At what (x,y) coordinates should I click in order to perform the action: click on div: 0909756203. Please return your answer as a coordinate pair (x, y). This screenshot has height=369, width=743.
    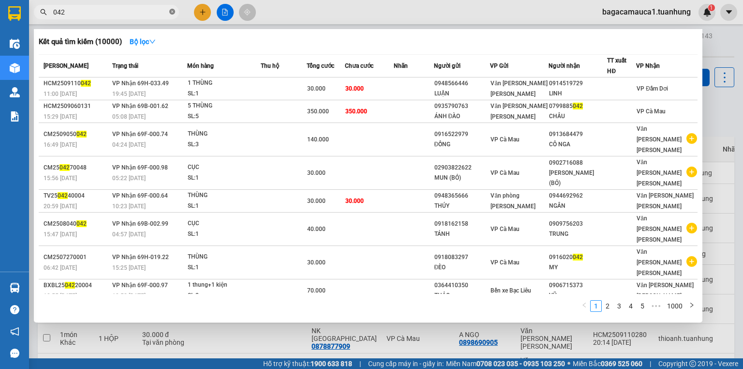
    Looking at the image, I should click on (578, 224).